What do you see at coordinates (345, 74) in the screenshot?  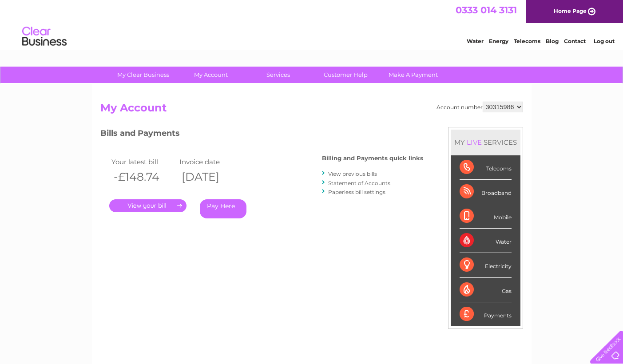 I see `a: Customer Help` at bounding box center [345, 74].